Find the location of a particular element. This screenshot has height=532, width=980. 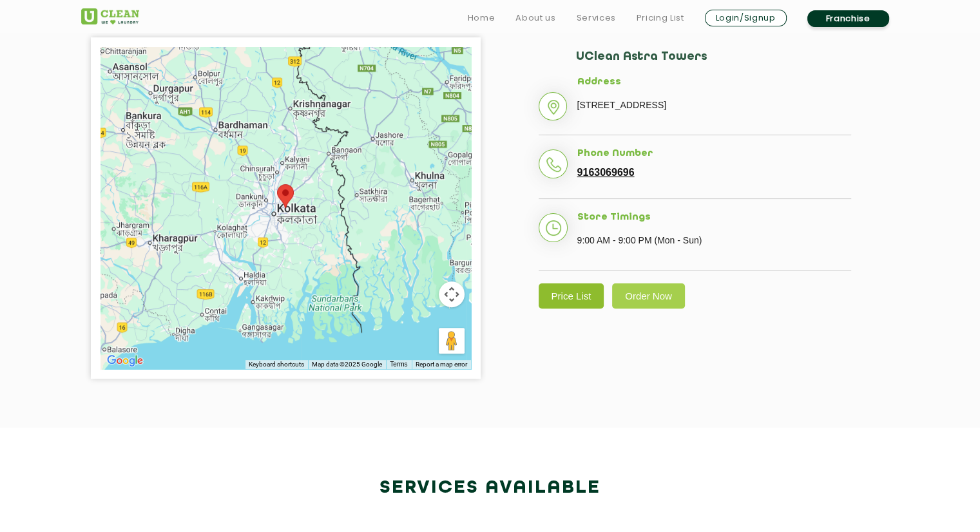

a: Pricing List is located at coordinates (661, 18).